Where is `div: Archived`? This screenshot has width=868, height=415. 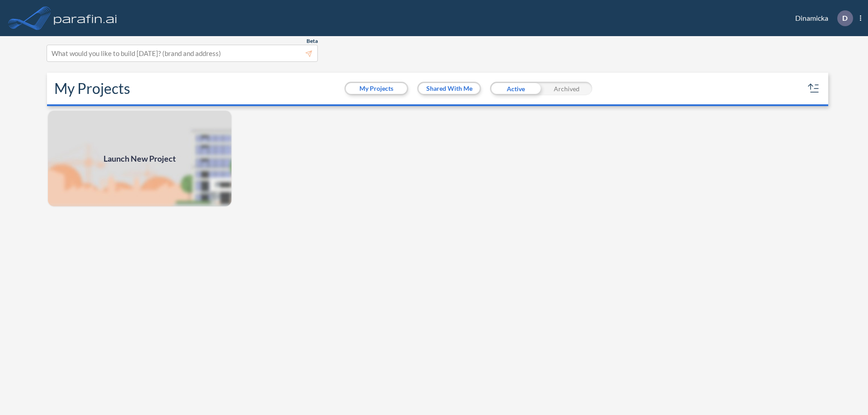 div: Archived is located at coordinates (566, 88).